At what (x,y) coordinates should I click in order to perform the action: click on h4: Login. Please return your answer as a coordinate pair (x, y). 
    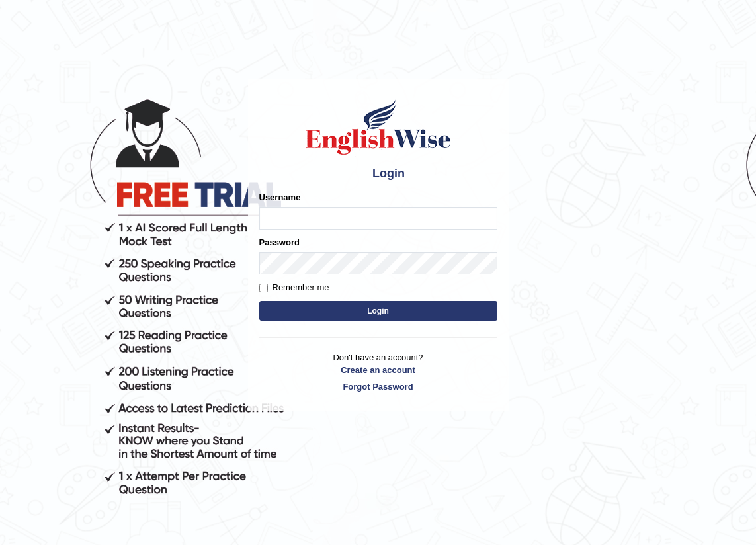
    Looking at the image, I should click on (378, 174).